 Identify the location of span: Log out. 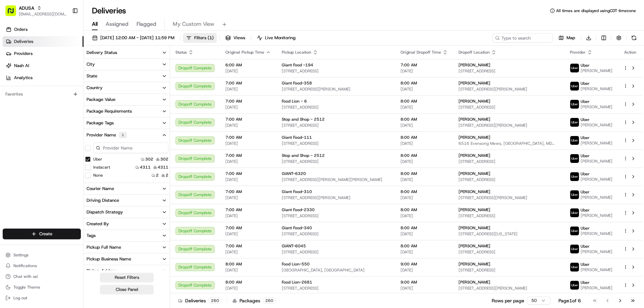
(20, 298).